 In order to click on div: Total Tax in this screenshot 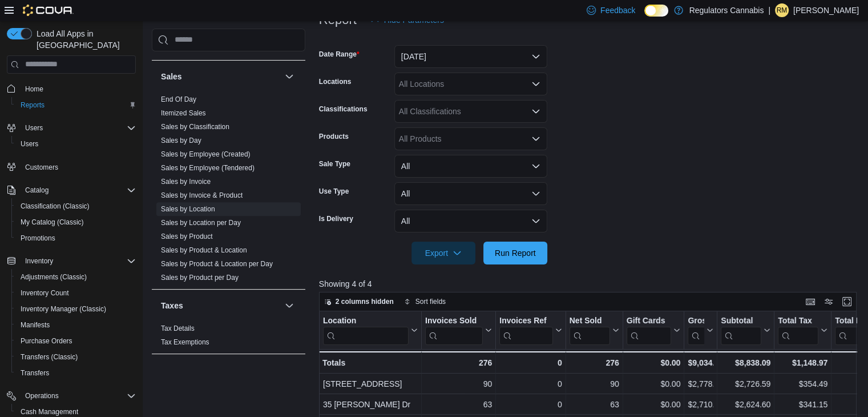, I will do `click(798, 320)`.